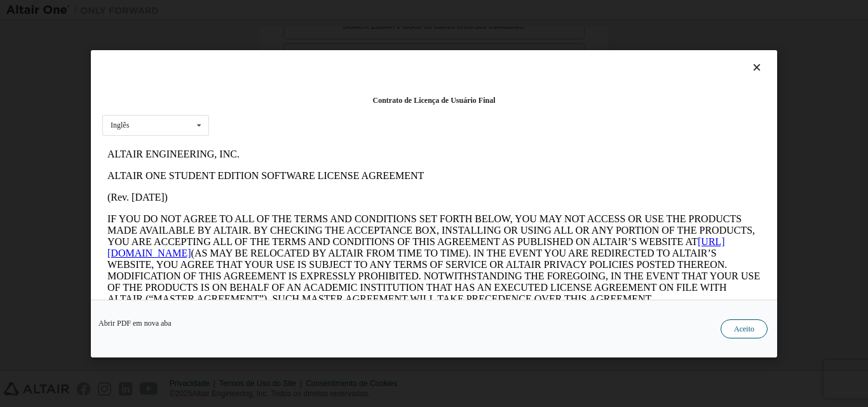 The width and height of the screenshot is (868, 407). I want to click on button: Aceito, so click(744, 329).